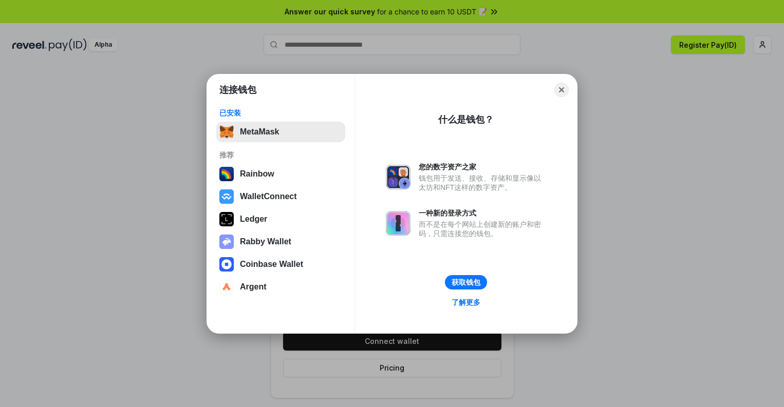 The image size is (784, 407). What do you see at coordinates (253, 287) in the screenshot?
I see `div: Argent` at bounding box center [253, 287].